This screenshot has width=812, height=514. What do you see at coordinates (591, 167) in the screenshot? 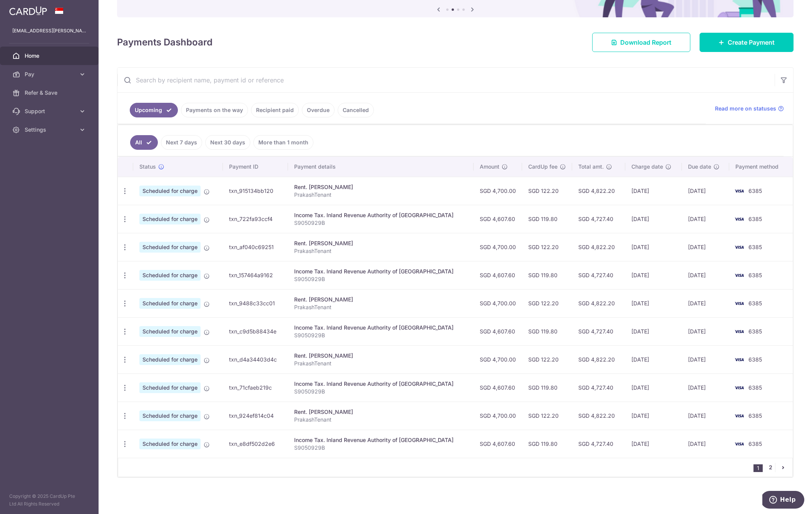
I see `span: Total amt.` at bounding box center [591, 167].